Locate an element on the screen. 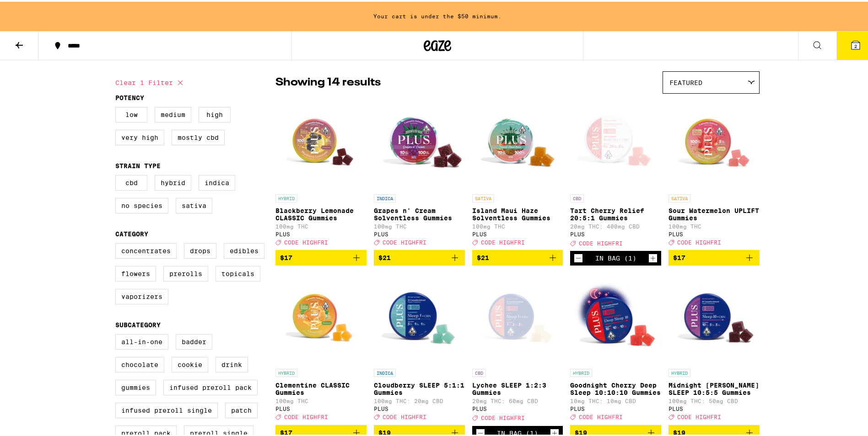  label: No Species is located at coordinates (142, 204).